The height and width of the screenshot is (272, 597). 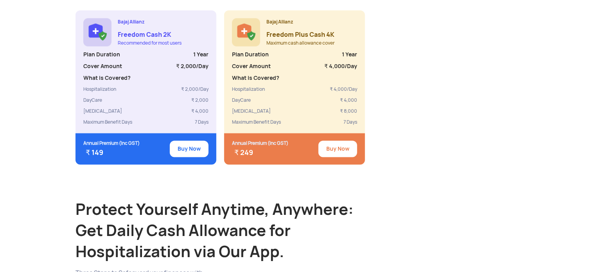 I want to click on div: Recommended for most users, so click(x=150, y=43).